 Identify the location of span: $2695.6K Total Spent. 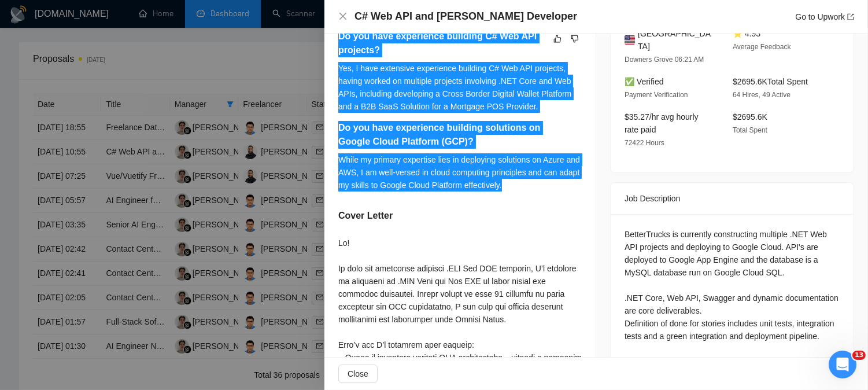
(770, 81).